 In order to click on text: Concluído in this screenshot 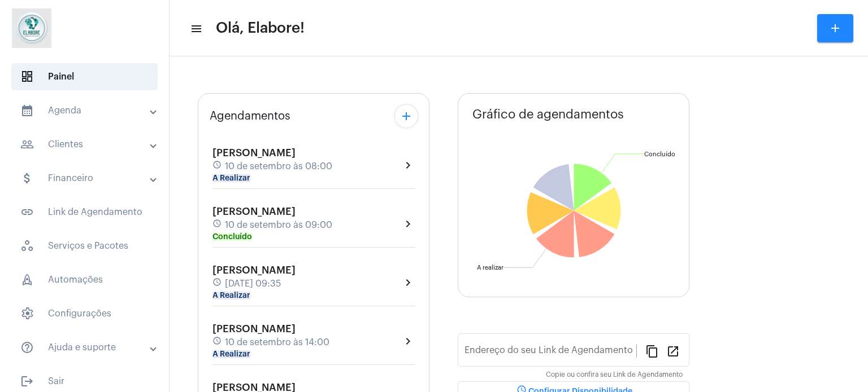, I will do `click(659, 154)`.